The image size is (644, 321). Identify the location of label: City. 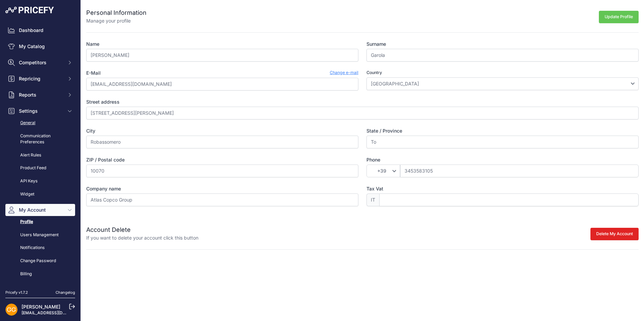
(222, 130).